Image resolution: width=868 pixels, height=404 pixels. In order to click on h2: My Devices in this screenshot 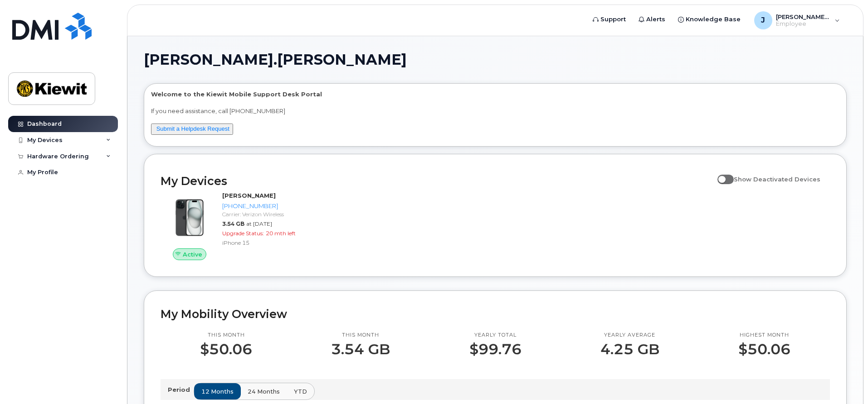, I will do `click(436, 181)`.